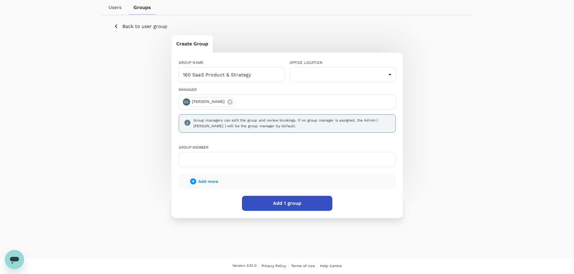 Image resolution: width=574 pixels, height=274 pixels. I want to click on a: Terms of Use, so click(303, 266).